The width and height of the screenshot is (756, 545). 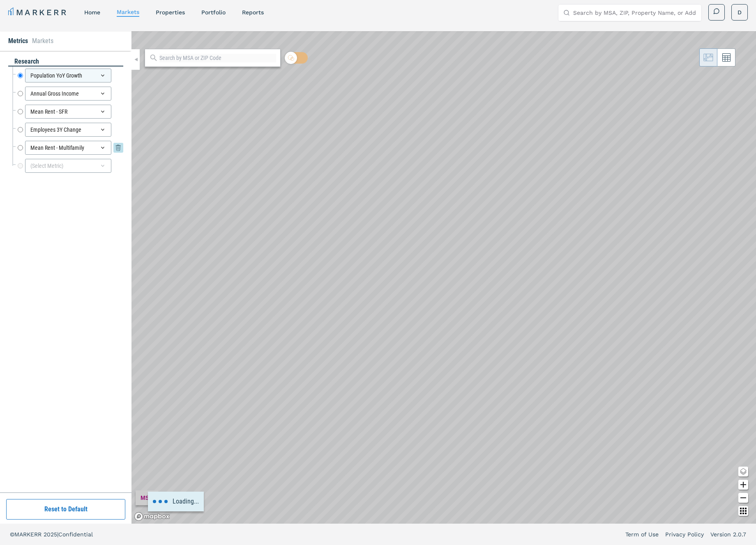 What do you see at coordinates (218, 58) in the screenshot?
I see `input: Search by MSA or ZIP Code` at bounding box center [218, 58].